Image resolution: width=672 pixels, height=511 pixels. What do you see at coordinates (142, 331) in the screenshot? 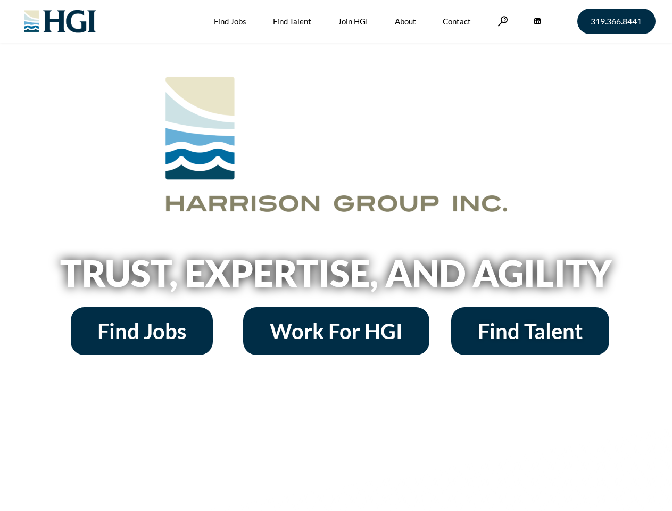
I see `a: Find Jobs` at bounding box center [142, 331].